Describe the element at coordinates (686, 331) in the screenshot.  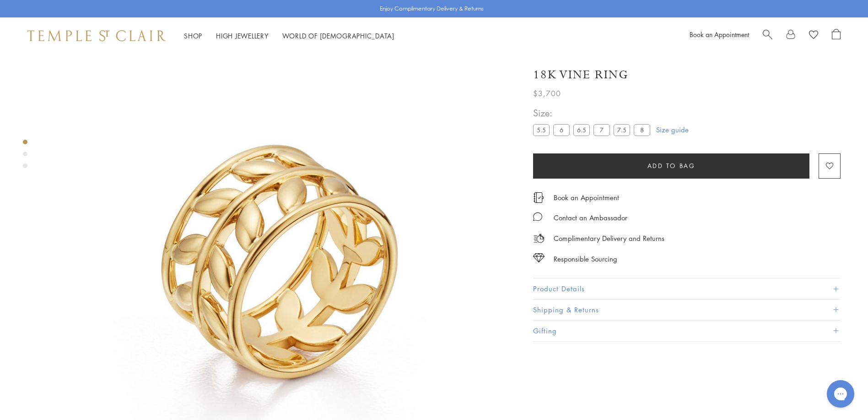
I see `button: Gifting` at that location.